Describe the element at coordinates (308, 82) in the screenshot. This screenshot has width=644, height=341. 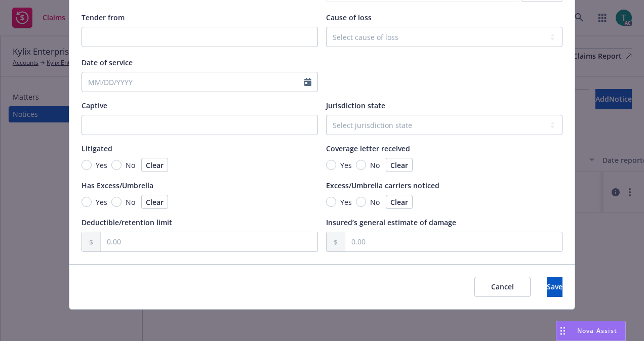
I see `svg: Calendar` at that location.